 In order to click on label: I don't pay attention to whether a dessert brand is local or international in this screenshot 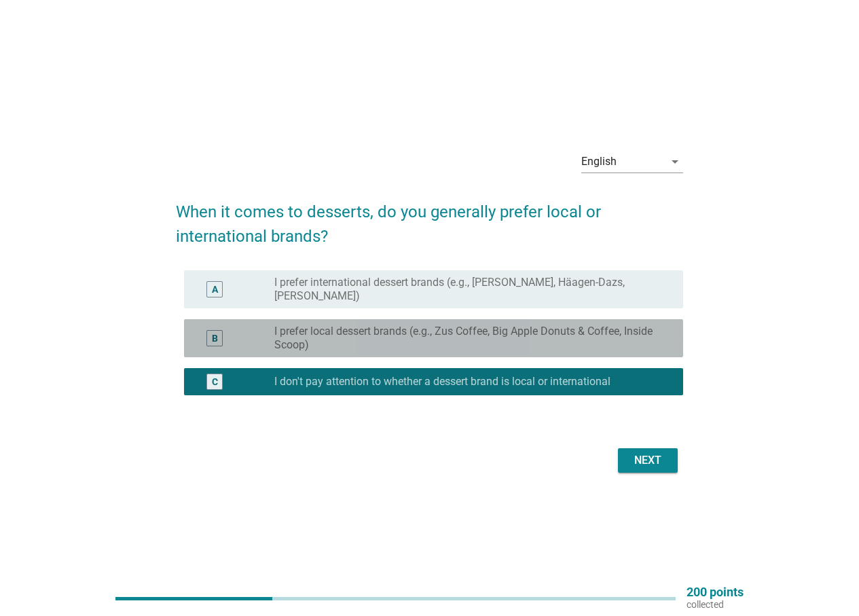, I will do `click(442, 382)`.